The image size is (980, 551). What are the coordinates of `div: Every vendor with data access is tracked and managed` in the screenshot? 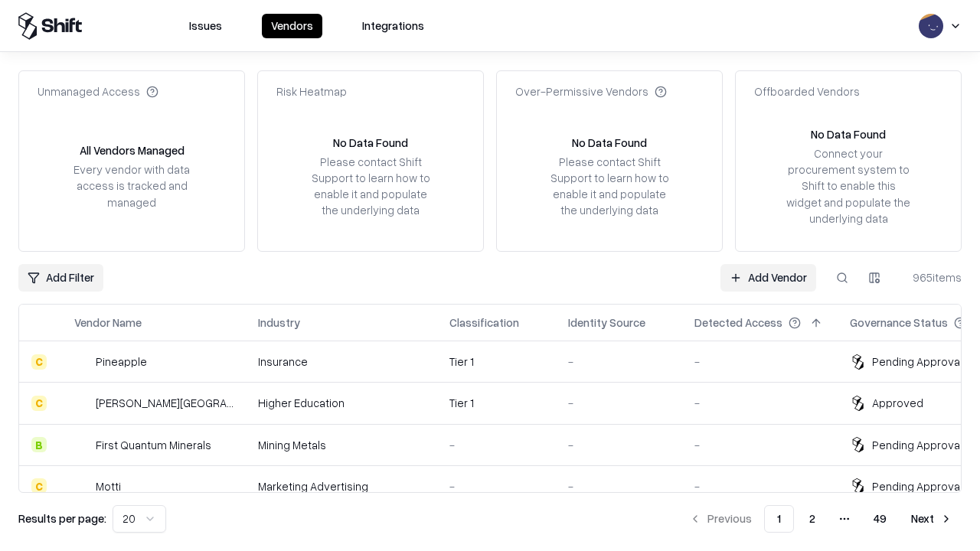 It's located at (132, 185).